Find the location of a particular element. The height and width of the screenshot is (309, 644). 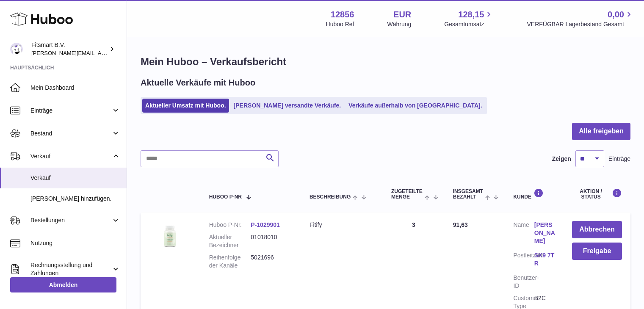

dd: 01018010 is located at coordinates (271, 242).